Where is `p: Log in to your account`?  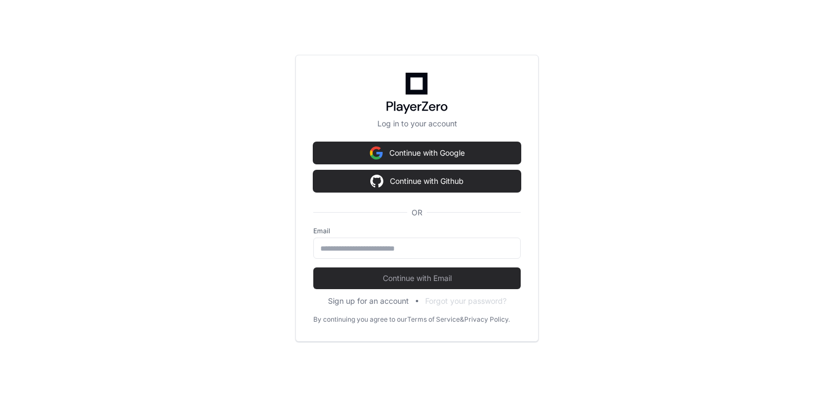 p: Log in to your account is located at coordinates (417, 124).